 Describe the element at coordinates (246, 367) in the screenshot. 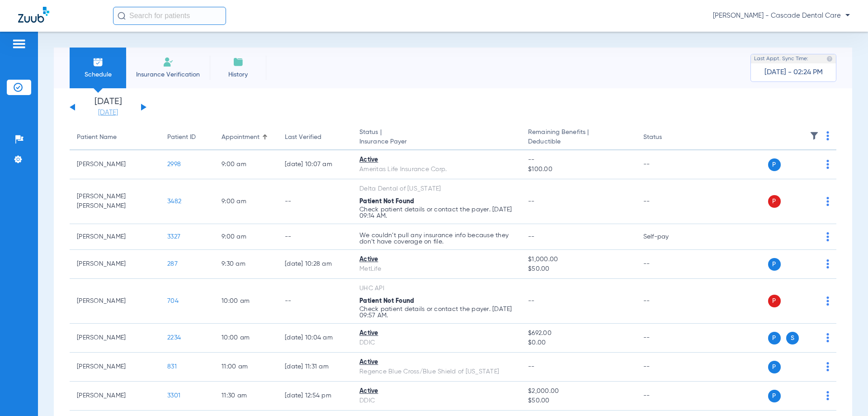

I see `td: 11:00 AM` at that location.